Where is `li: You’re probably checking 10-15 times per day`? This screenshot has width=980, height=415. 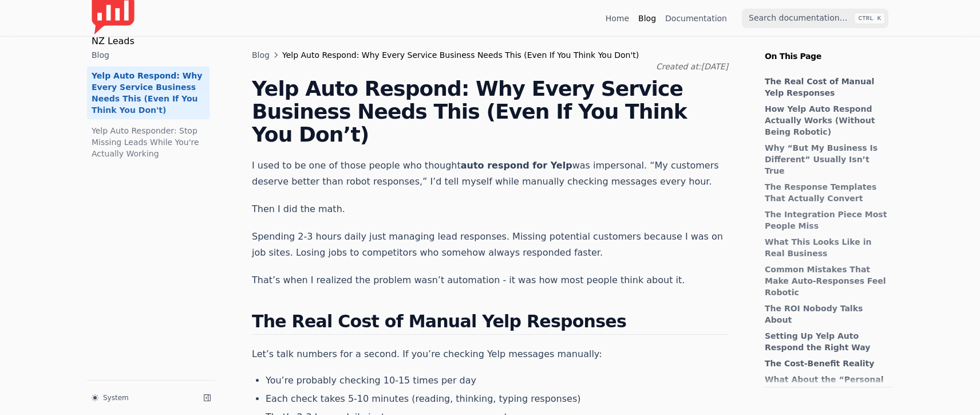
li: You’re probably checking 10-15 times per day is located at coordinates (497, 381).